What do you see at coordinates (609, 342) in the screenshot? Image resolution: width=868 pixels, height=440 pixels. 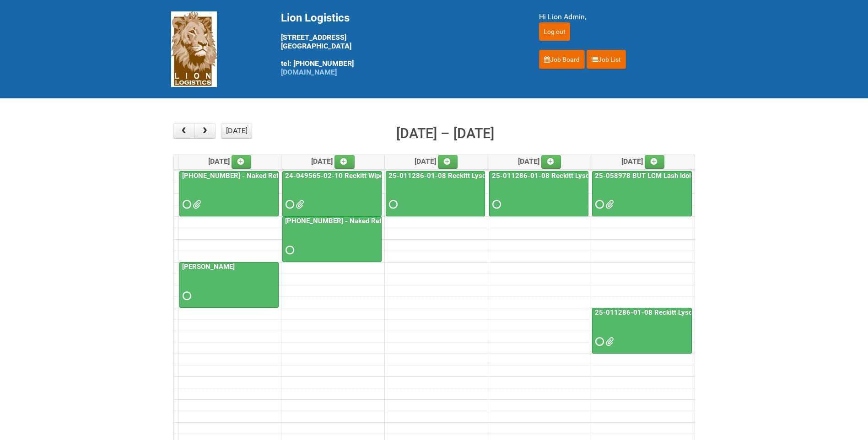 I see `span: 25-011286-01 - MDN (2).xlsx 25-011286-01-08 - JNF.DOC 25-011286-01 - MDN.xlsx` at bounding box center [609, 342].